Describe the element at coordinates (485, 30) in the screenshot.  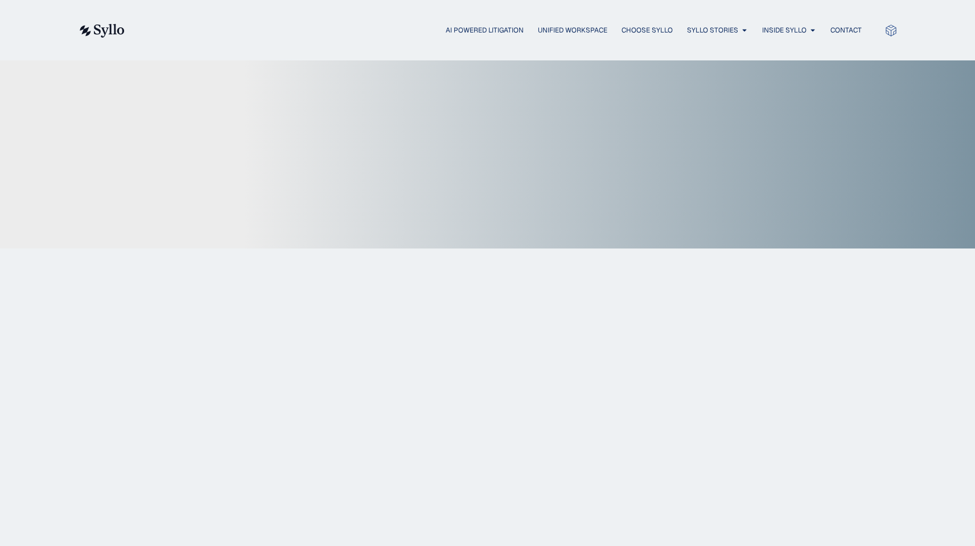
I see `a: AI Powered Litigation` at that location.